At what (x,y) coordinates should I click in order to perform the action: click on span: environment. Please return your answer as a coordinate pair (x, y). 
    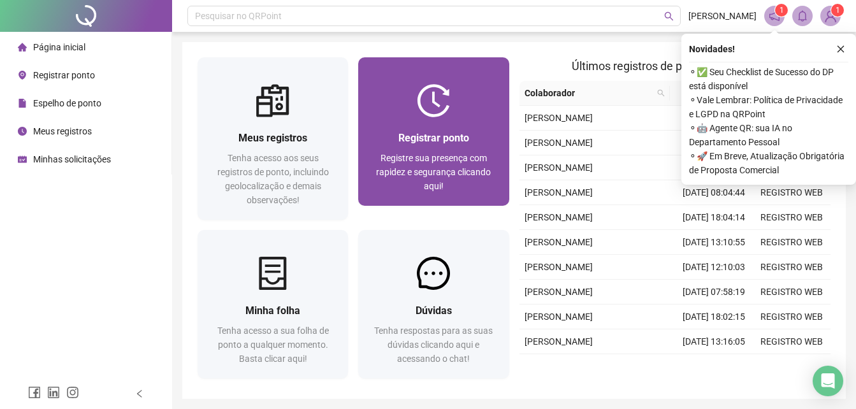
    Looking at the image, I should click on (22, 75).